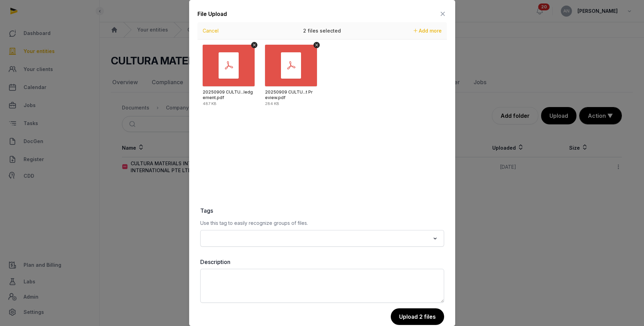  What do you see at coordinates (430, 31) in the screenshot?
I see `span: Add more` at bounding box center [430, 31].